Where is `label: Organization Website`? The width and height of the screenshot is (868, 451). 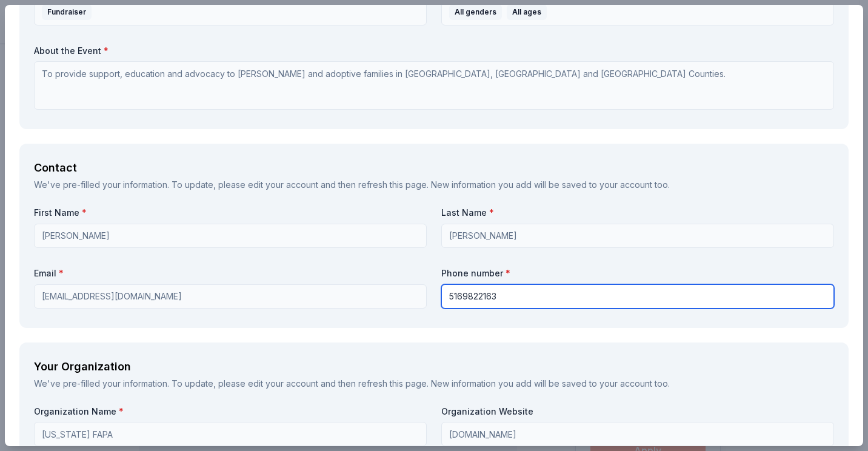
label: Organization Website is located at coordinates (638, 412).